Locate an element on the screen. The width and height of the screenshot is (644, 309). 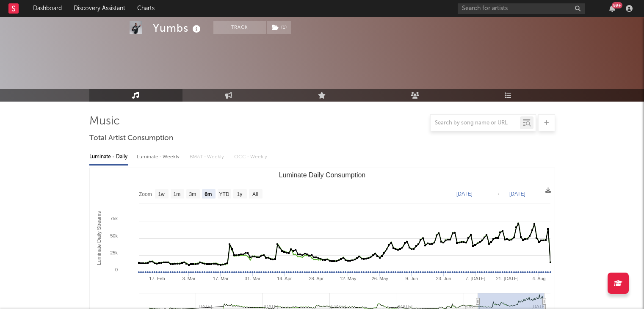
text: 50k is located at coordinates (114, 236).